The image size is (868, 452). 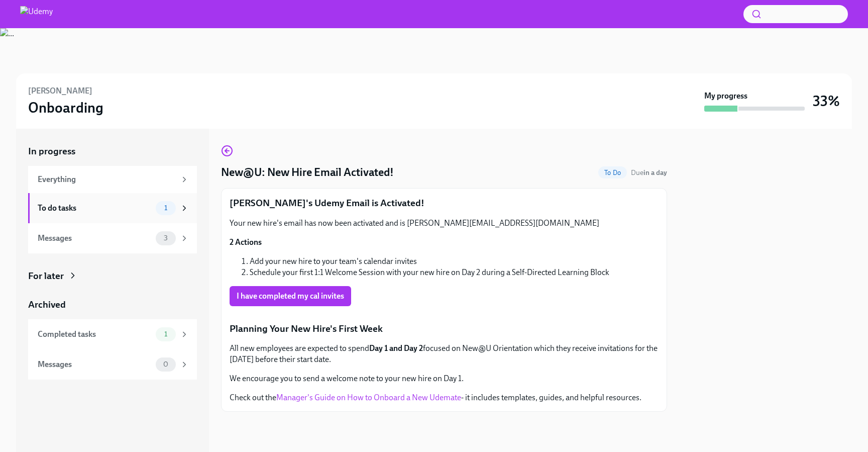 What do you see at coordinates (166, 237) in the screenshot?
I see `span: 3` at bounding box center [166, 237].